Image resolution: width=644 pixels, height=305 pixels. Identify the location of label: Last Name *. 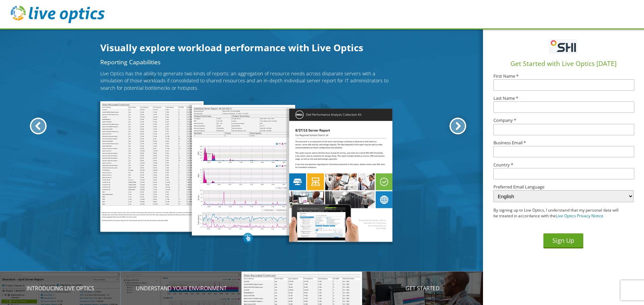
(563, 99).